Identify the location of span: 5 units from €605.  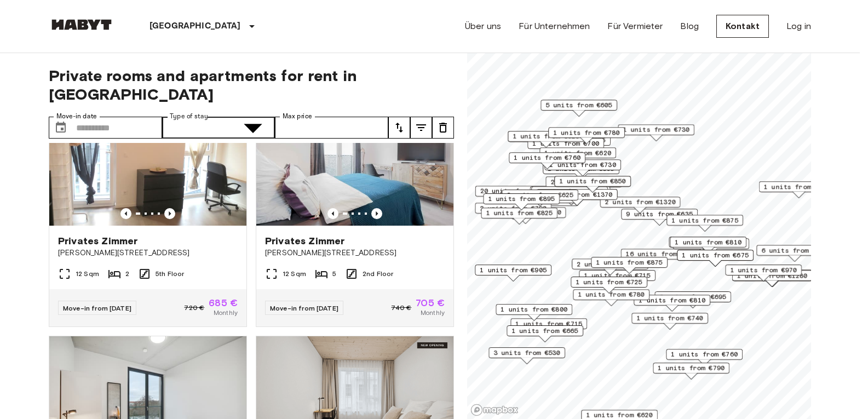
(579, 105).